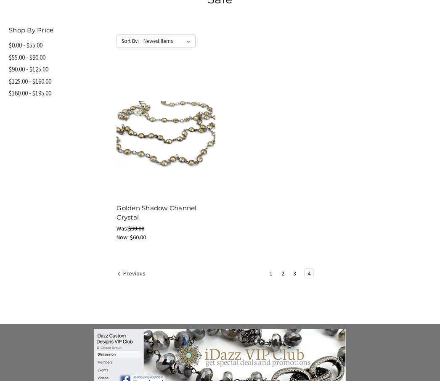 This screenshot has width=440, height=381. Describe the element at coordinates (58, 82) in the screenshot. I see `a: $125.00 - $160.00` at that location.